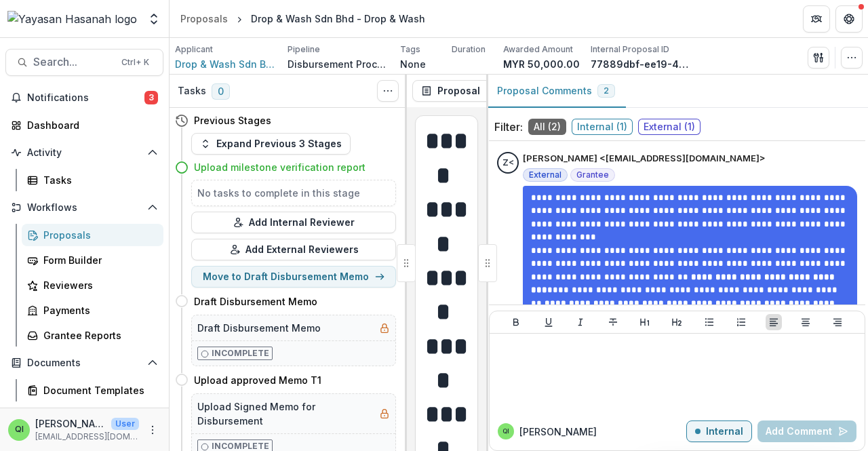  I want to click on button: Open Documents, so click(84, 363).